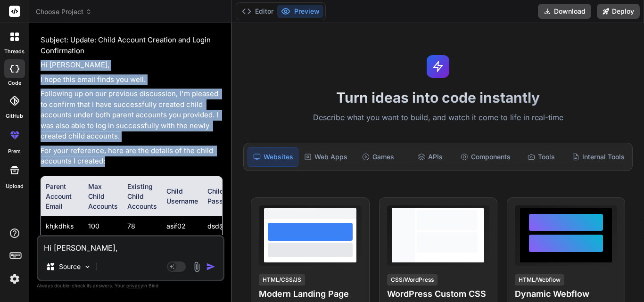  What do you see at coordinates (62, 226) in the screenshot?
I see `td: khjkdhks` at bounding box center [62, 226].